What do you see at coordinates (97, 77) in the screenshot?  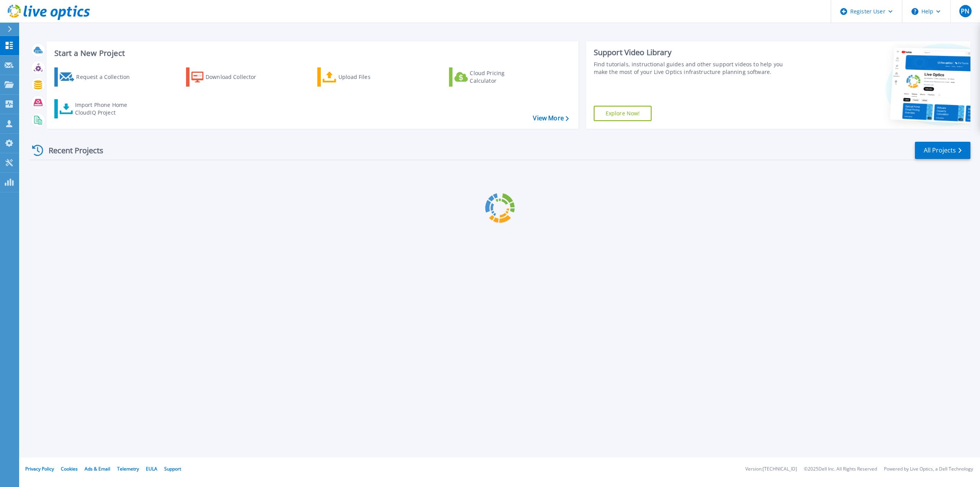 I see `a: Request a Collection` at bounding box center [97, 77].